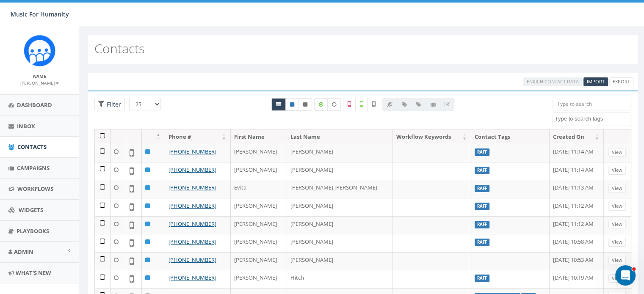 Image resolution: width=644 pixels, height=294 pixels. Describe the element at coordinates (259, 189) in the screenshot. I see `td: Evita` at that location.